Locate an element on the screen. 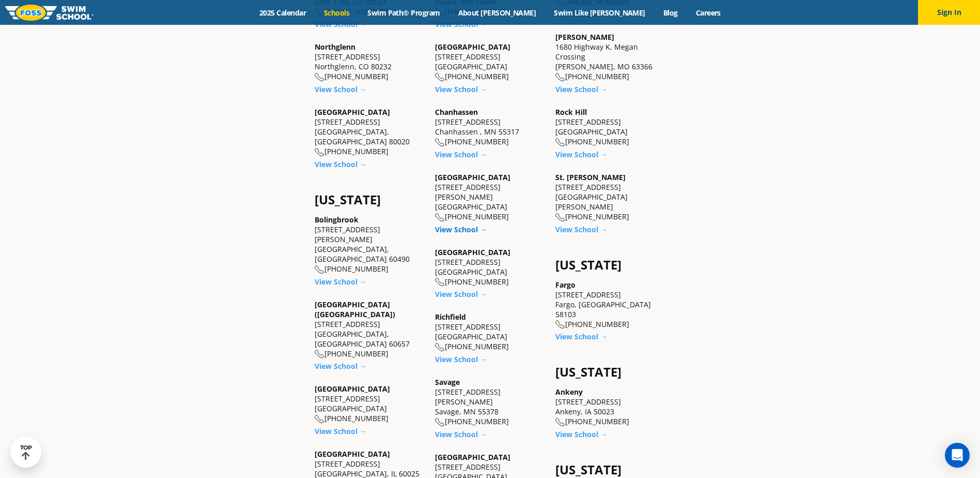 The width and height of the screenshot is (980, 478). a: Rock Hill is located at coordinates (571, 112).